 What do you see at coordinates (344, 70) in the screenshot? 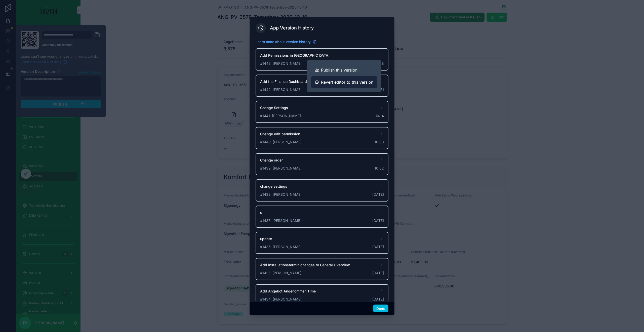
I see `button: Publish this version` at bounding box center [344, 70].